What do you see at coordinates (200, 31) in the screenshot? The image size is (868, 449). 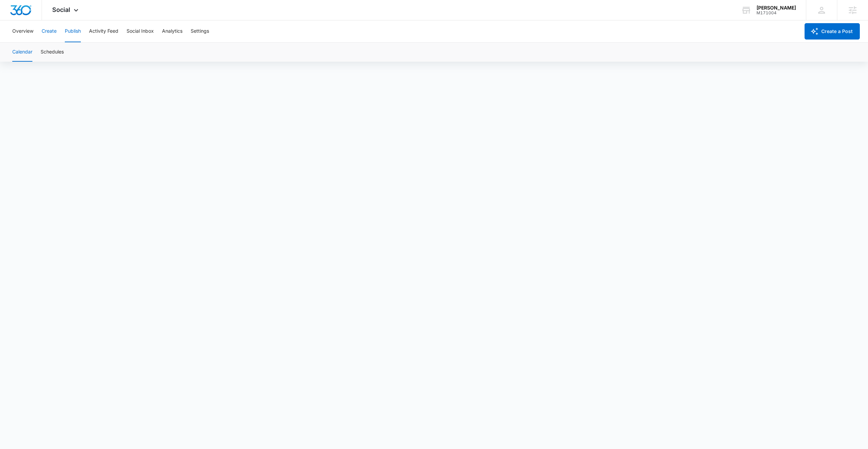 I see `button: Settings` at bounding box center [200, 31].